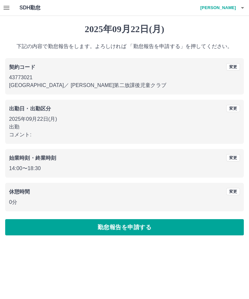 The width and height of the screenshot is (249, 299). I want to click on p: コメント:, so click(125, 135).